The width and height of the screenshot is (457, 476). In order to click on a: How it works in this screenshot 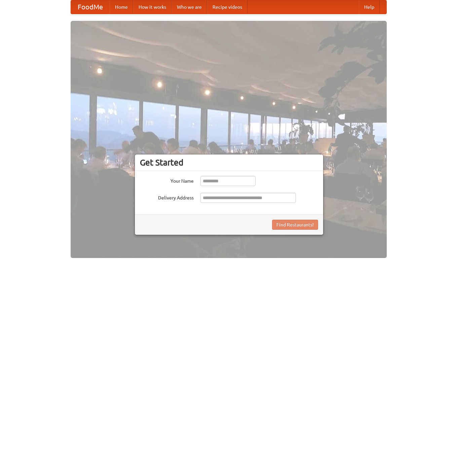, I will do `click(152, 7)`.